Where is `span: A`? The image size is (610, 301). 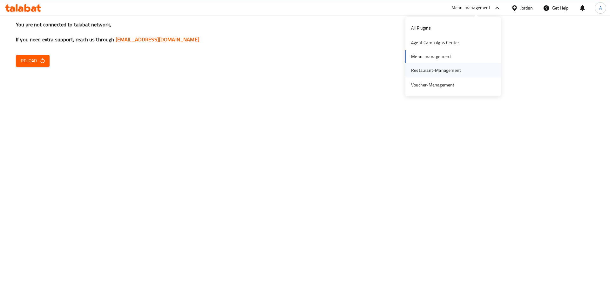 span: A is located at coordinates (601, 8).